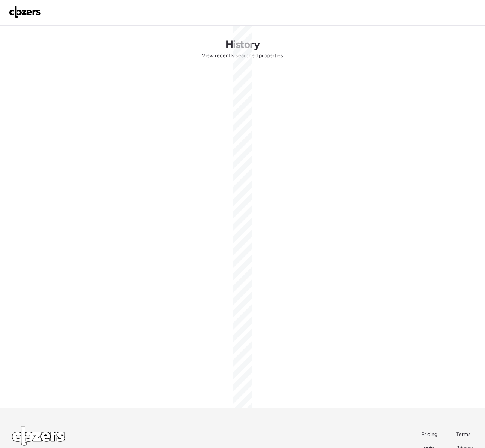 The height and width of the screenshot is (448, 485). I want to click on h1: History, so click(243, 44).